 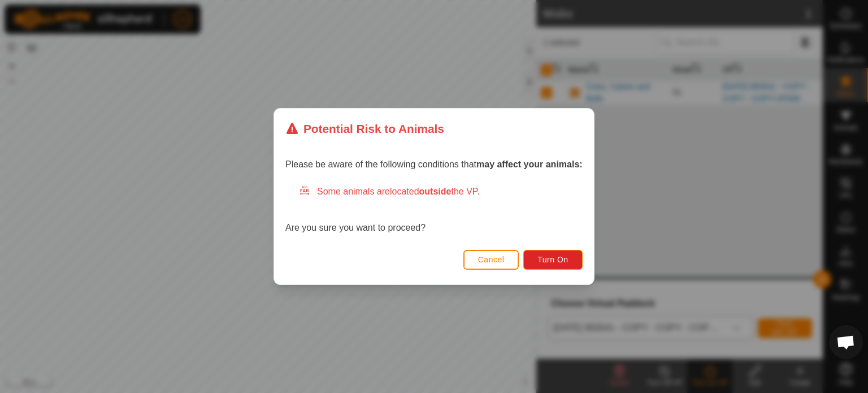 I want to click on div: Some animals are, so click(x=441, y=192).